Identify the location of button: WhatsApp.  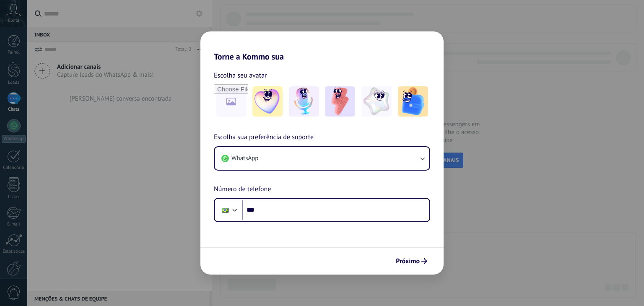
(322, 158).